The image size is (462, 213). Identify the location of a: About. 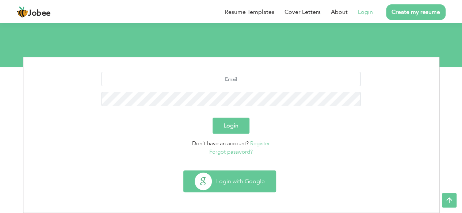
(339, 12).